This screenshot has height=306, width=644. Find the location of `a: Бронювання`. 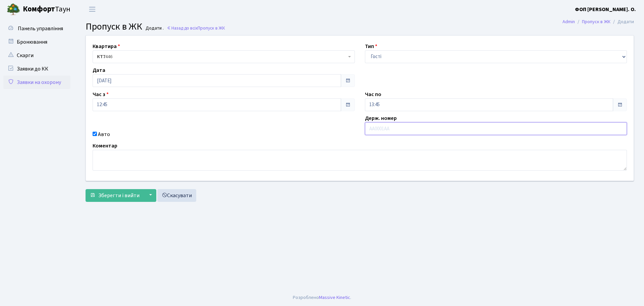

a: Бронювання is located at coordinates (37, 42).